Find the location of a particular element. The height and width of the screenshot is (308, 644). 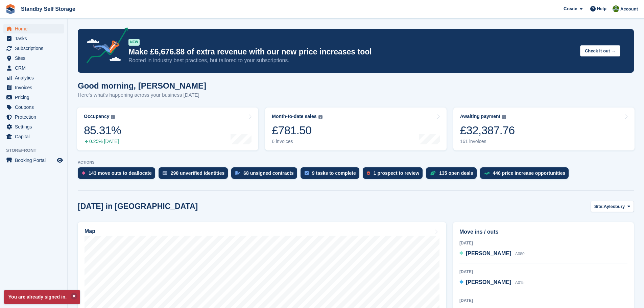

span: Create is located at coordinates (570, 9).